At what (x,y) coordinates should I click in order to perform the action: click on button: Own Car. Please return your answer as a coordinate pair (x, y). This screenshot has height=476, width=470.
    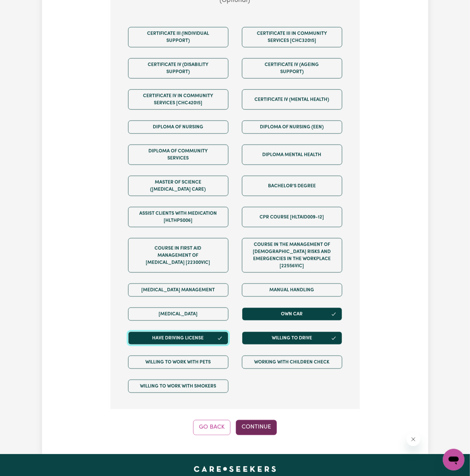
    Looking at the image, I should click on (292, 314).